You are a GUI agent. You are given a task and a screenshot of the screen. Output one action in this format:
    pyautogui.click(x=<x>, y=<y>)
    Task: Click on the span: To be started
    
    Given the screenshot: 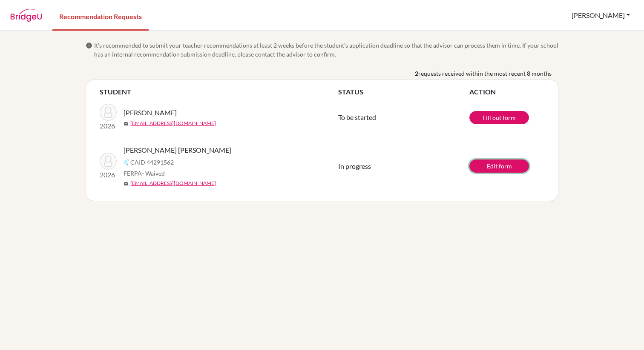 What is the action you would take?
    pyautogui.click(x=356, y=117)
    